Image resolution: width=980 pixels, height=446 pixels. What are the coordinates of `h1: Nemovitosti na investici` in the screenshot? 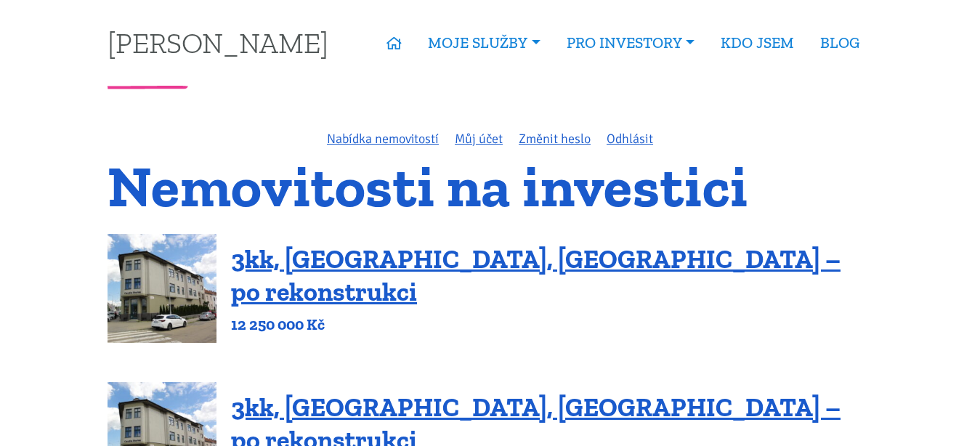 It's located at (490, 186).